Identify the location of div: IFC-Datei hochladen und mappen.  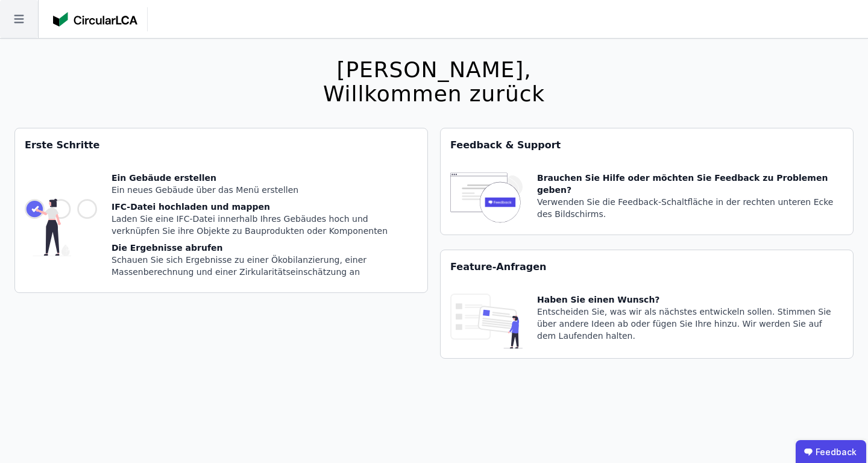
(265, 206).